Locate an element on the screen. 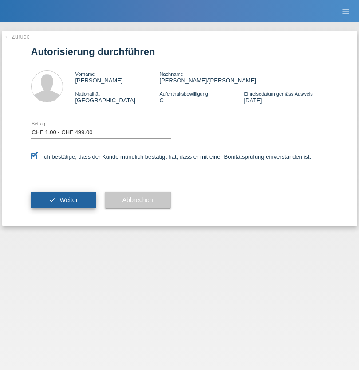 The height and width of the screenshot is (370, 359). div: C is located at coordinates (201, 97).